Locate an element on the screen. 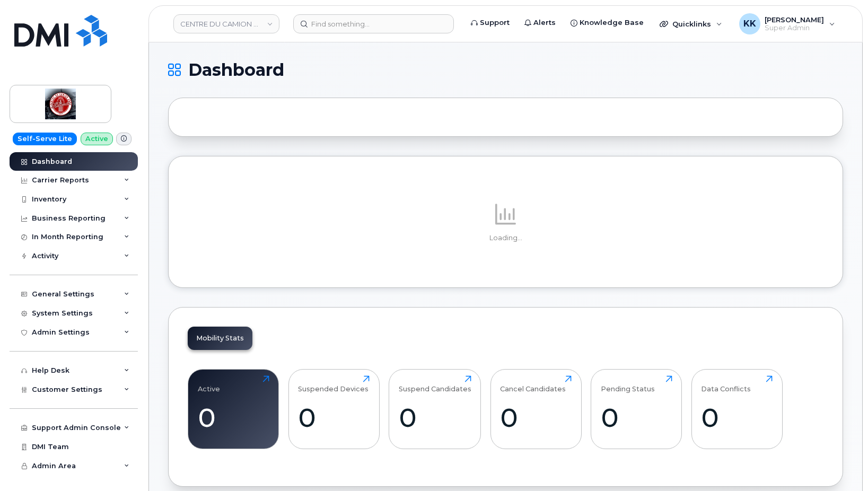 The height and width of the screenshot is (491, 868). div: Data Conflicts is located at coordinates (726, 383).